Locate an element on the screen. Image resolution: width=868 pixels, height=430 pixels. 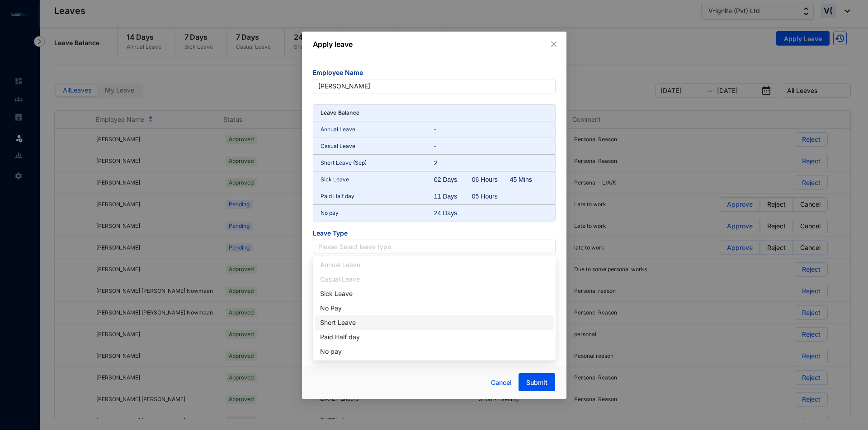
p: Short Leave (Sep) is located at coordinates (377, 163).